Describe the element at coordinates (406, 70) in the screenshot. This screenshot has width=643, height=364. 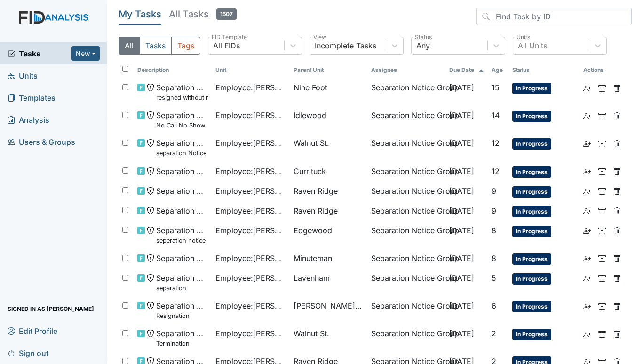
I see `th: Assignee` at that location.